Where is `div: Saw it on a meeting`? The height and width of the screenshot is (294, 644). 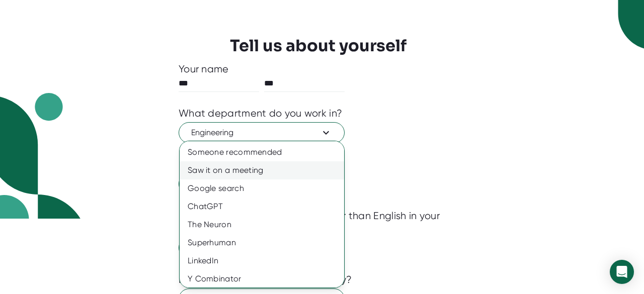
div: Saw it on a meeting is located at coordinates (265, 171).